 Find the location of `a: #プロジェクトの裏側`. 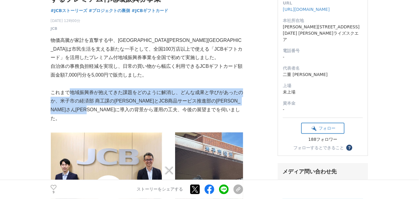

a: #プロジェクトの裏側 is located at coordinates (109, 11).